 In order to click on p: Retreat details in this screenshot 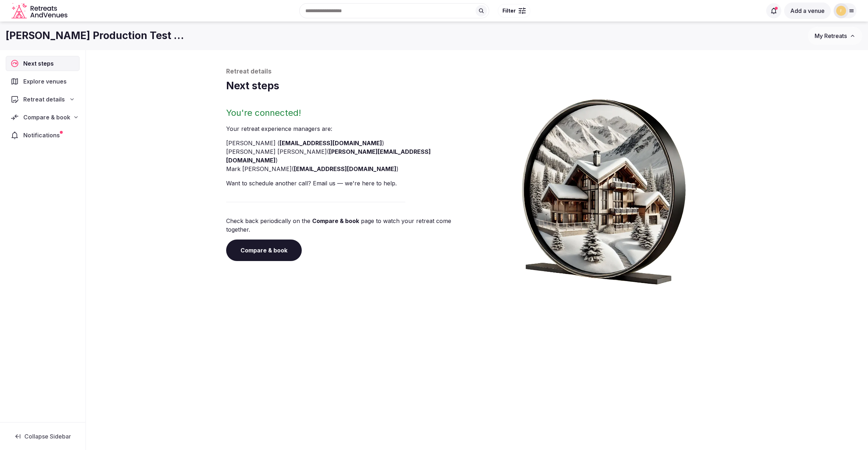, I will do `click(477, 71)`.